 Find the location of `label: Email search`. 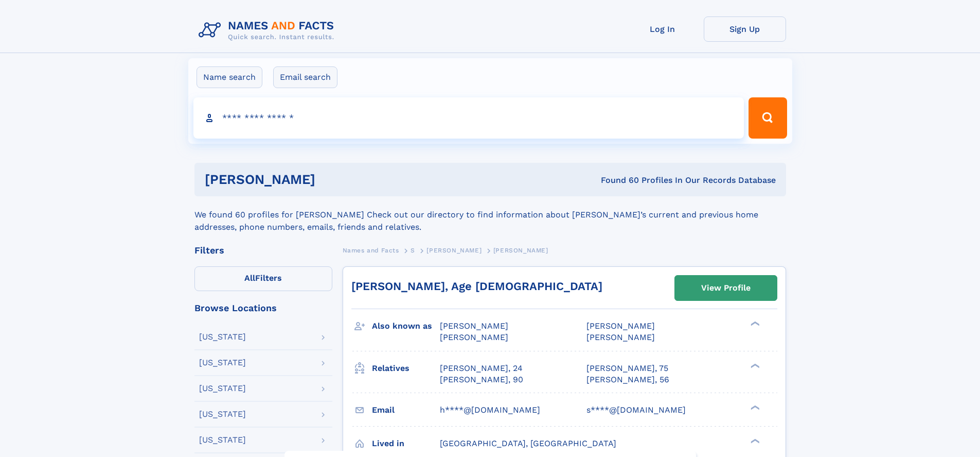

label: Email search is located at coordinates (305, 78).